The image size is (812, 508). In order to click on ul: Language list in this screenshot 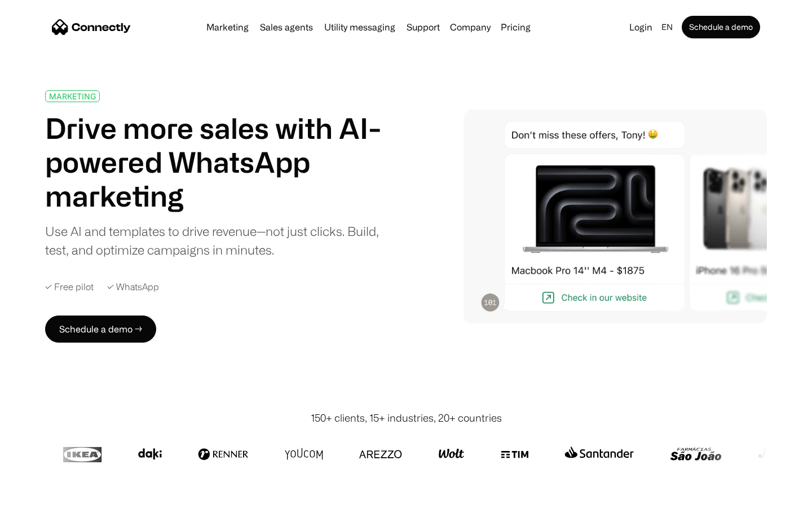, I will do `click(45, 496)`.